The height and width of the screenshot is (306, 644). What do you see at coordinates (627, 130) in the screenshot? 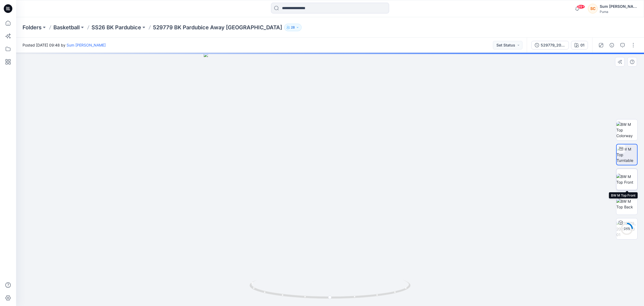
I see `img: BW M Top Colorway` at bounding box center [627, 130].